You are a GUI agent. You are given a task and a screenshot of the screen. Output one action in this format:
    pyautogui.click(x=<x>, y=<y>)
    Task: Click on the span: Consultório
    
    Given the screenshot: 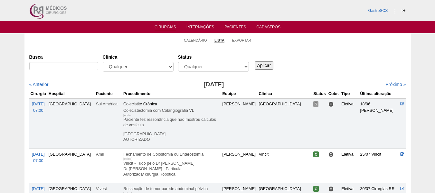 What is the action you would take?
    pyautogui.click(x=331, y=154)
    